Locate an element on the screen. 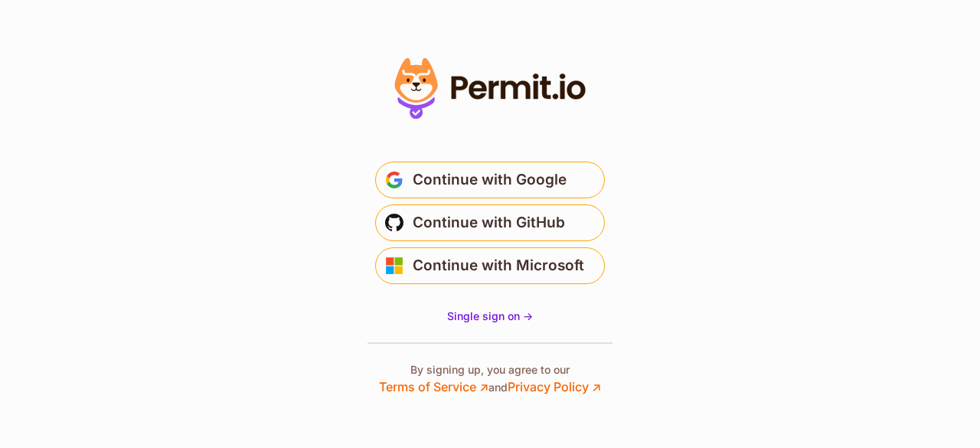  button: Continue with GitHub is located at coordinates (490, 223).